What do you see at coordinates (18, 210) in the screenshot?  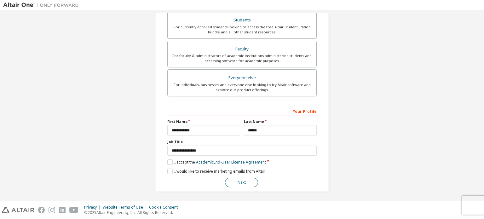 I see `img: altair_logo.svg` at bounding box center [18, 210].